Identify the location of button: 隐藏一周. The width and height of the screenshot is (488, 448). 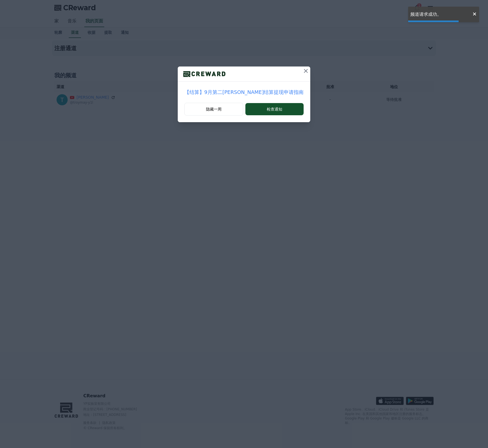
(214, 109).